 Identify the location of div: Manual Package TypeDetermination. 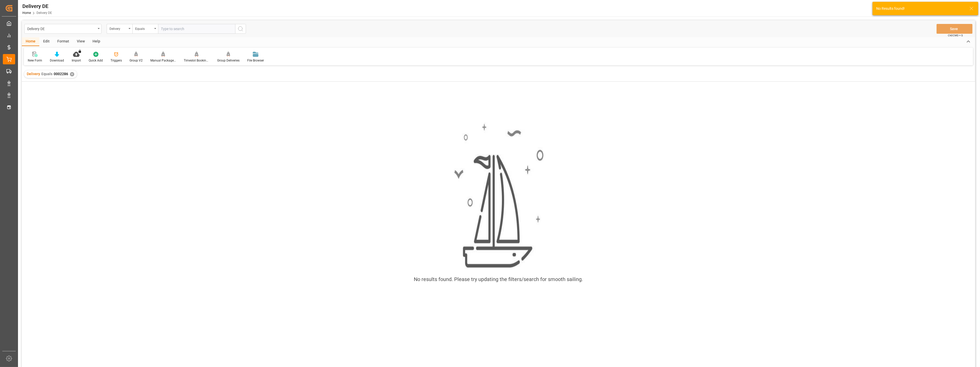
(163, 60).